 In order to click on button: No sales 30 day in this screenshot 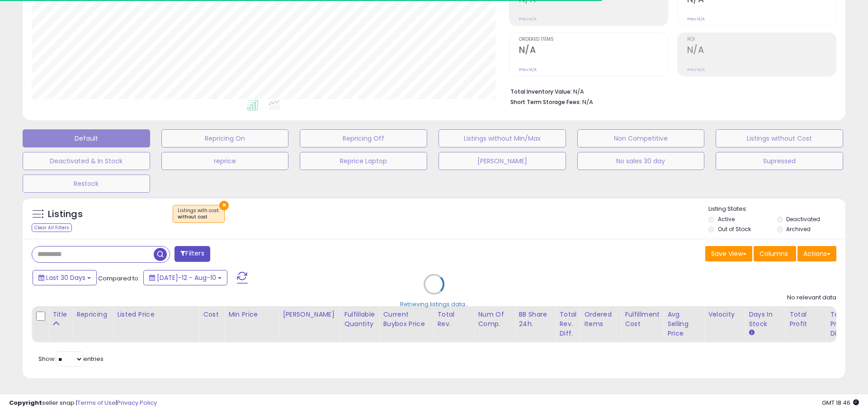, I will do `click(641, 161)`.